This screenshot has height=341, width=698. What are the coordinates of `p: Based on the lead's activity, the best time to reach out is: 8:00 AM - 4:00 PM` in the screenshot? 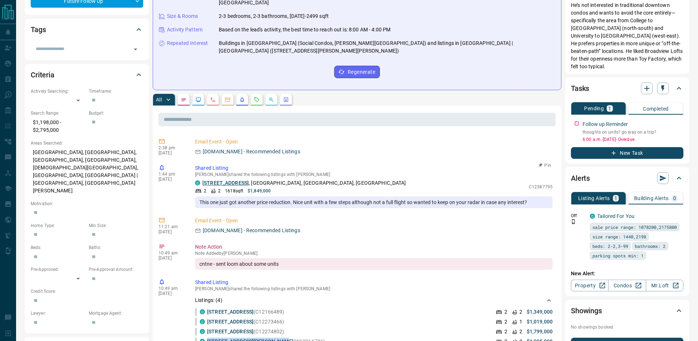 It's located at (305, 30).